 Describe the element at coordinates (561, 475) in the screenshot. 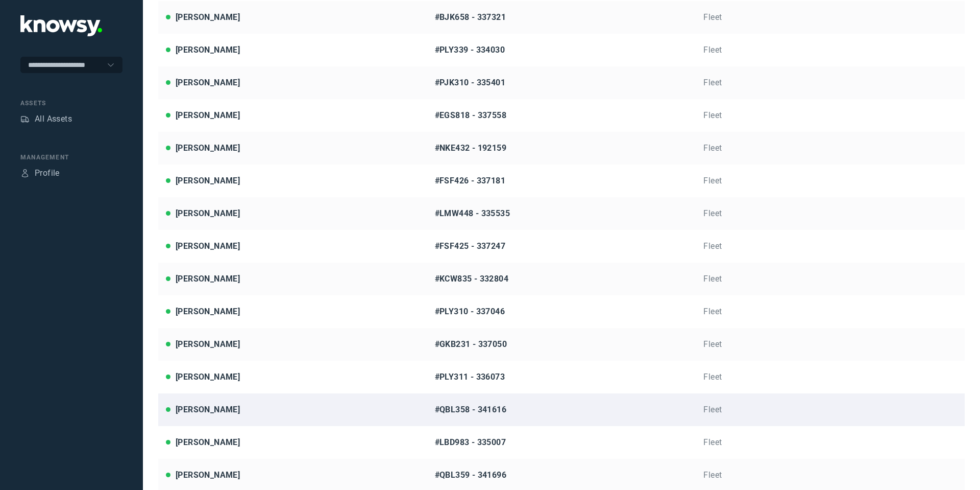

I see `div: #QBL359 - 341696` at that location.